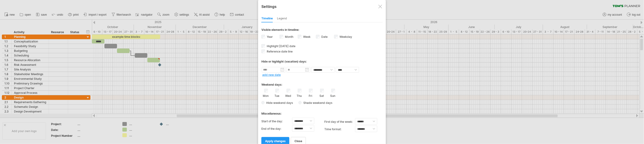 The height and width of the screenshot is (144, 644). I want to click on label: Sun, so click(332, 95).